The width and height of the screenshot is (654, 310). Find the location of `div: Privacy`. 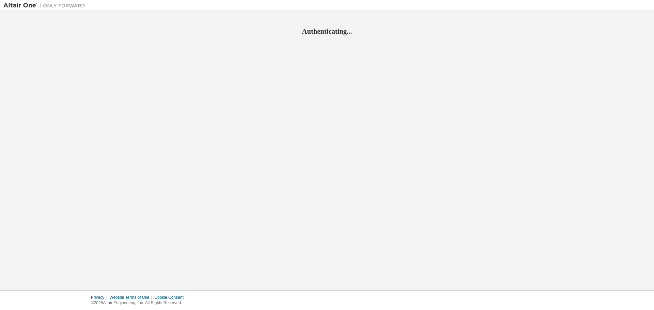

div: Privacy is located at coordinates (100, 298).